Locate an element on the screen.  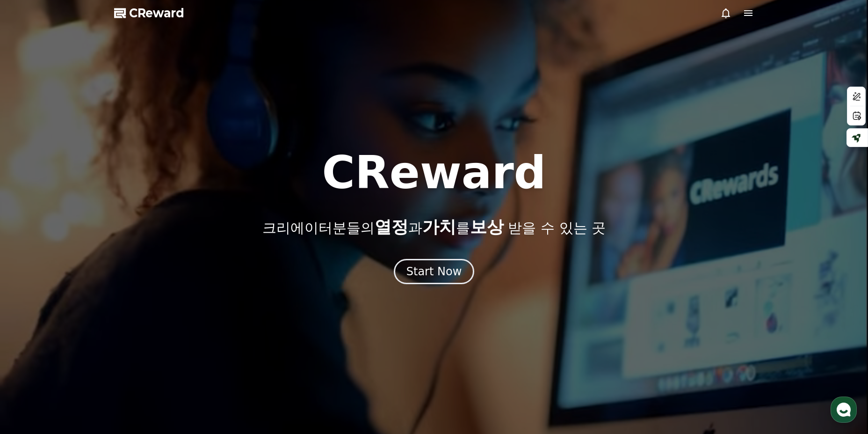
a: CReward is located at coordinates (149, 13).